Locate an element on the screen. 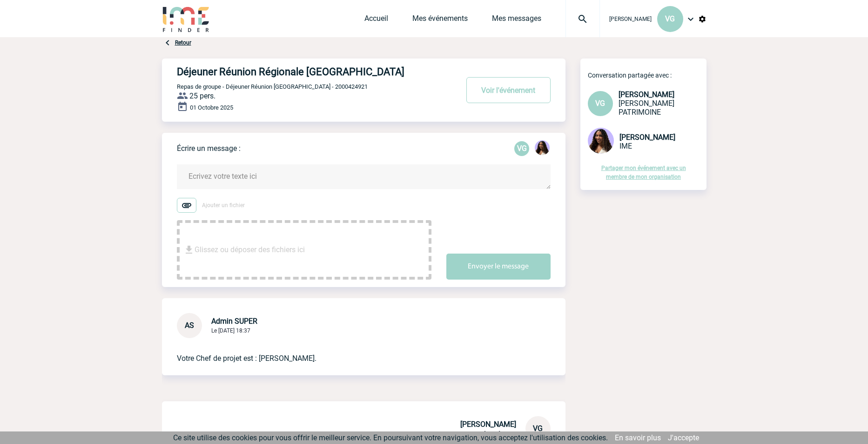  span: Glissez ou déposer des fichiers ici is located at coordinates (250, 250).